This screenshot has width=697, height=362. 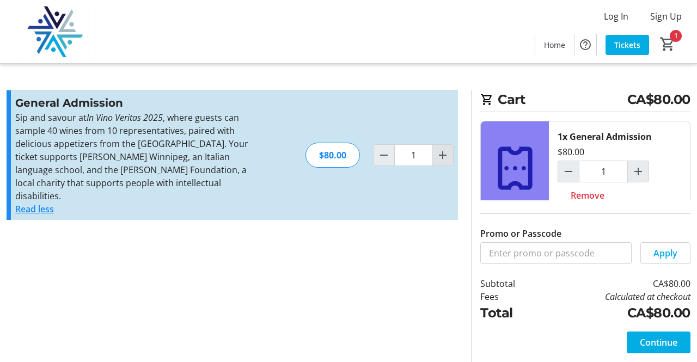 I want to click on span: Sign Up, so click(x=666, y=16).